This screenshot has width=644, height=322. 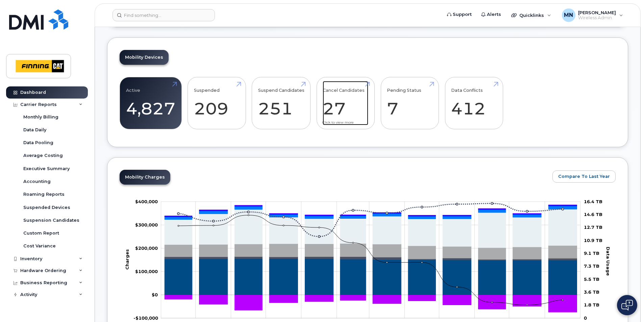 What do you see at coordinates (463, 15) in the screenshot?
I see `span: Support` at bounding box center [463, 15].